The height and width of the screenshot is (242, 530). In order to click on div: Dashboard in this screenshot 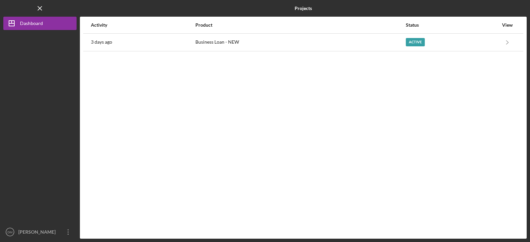, I will do `click(31, 24)`.